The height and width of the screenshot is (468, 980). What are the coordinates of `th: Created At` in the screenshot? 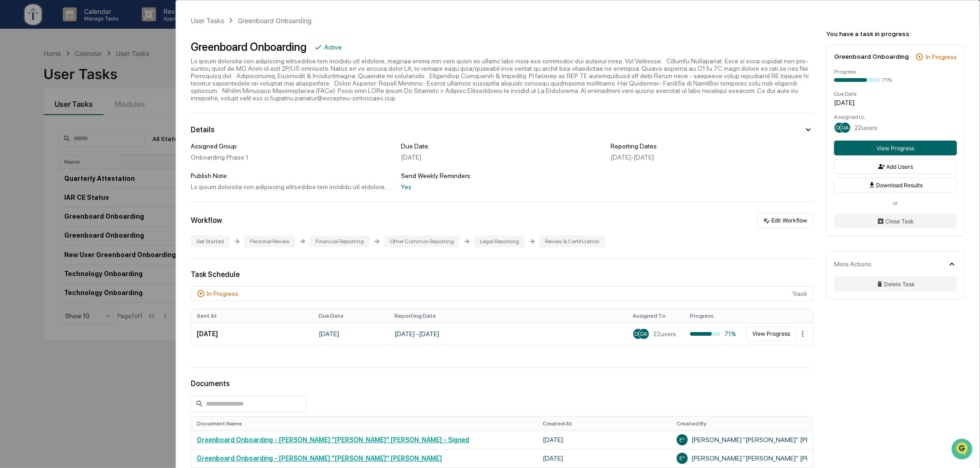 It's located at (604, 423).